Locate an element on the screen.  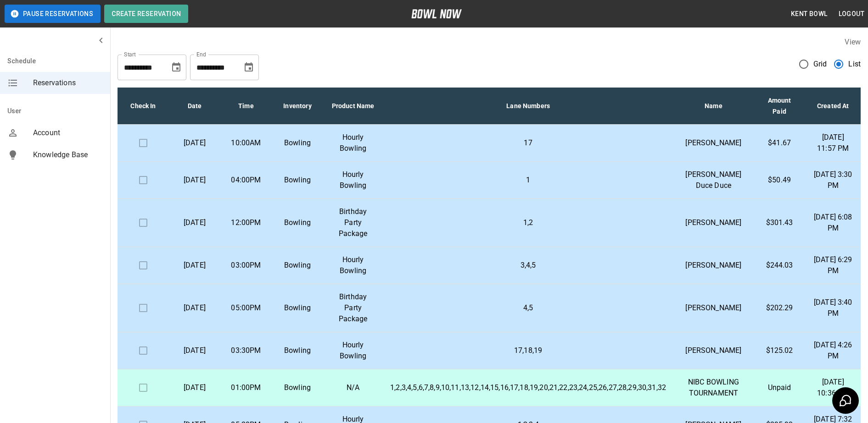
span: Account is located at coordinates (68, 133).